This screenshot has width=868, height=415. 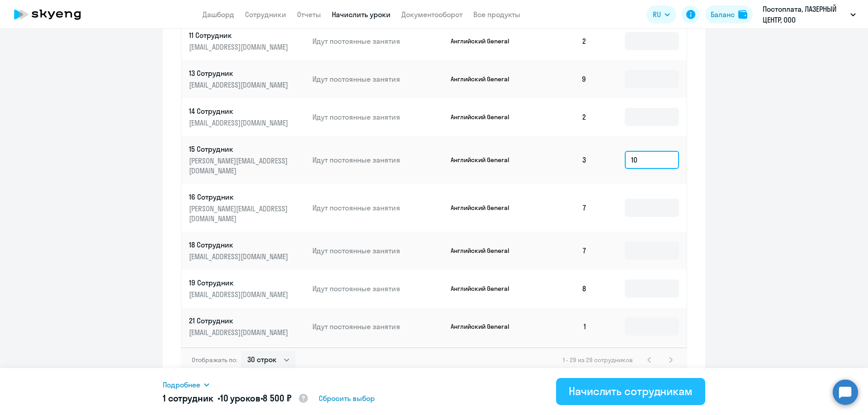 What do you see at coordinates (239, 320) in the screenshot?
I see `p: 21 Сотрудник` at bounding box center [239, 320].